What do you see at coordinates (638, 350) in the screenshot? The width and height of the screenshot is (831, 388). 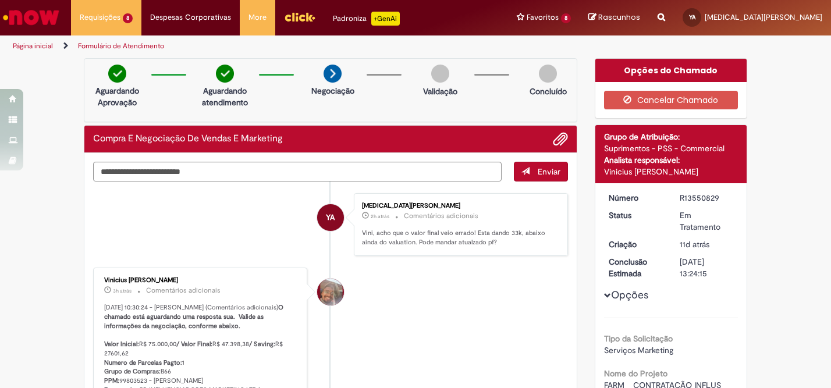 I see `span: Serviços Marketing` at bounding box center [638, 350].